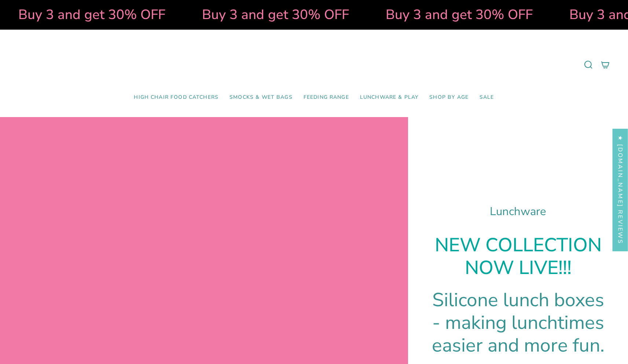  Describe the element at coordinates (518, 323) in the screenshot. I see `h1: Silicone lunch boxes - making lu` at that location.